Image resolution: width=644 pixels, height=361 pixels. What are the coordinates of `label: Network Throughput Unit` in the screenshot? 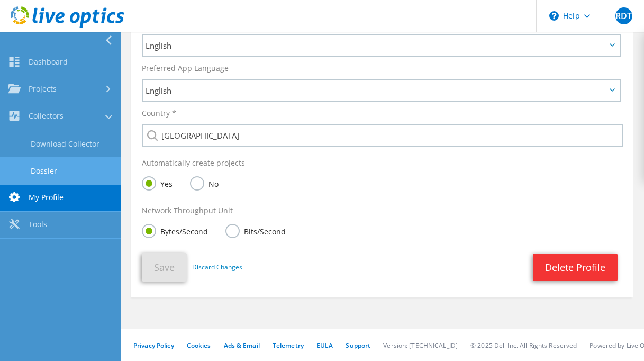 It's located at (187, 211).